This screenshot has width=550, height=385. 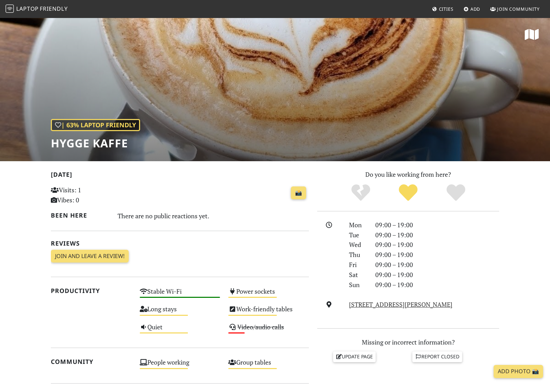 I want to click on img: LaptopFriendly, so click(x=10, y=9).